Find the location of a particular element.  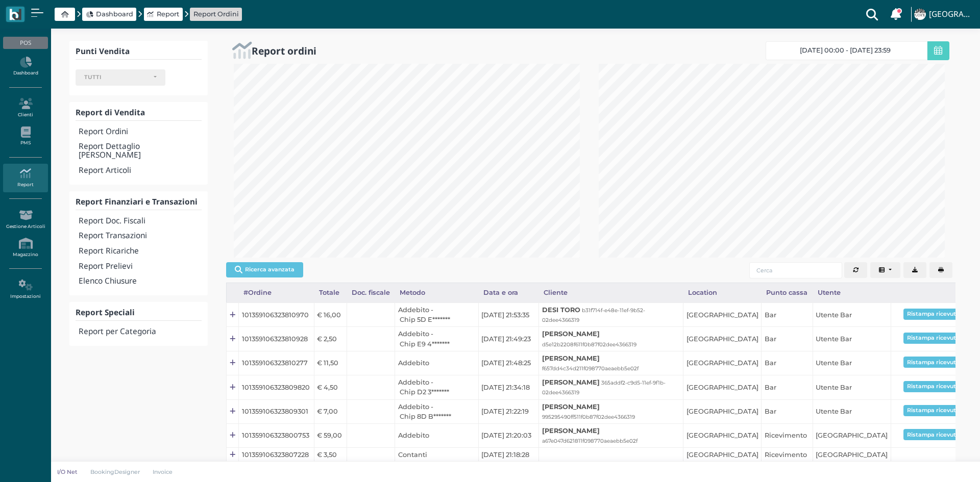

div: TUTTI is located at coordinates (117, 78).